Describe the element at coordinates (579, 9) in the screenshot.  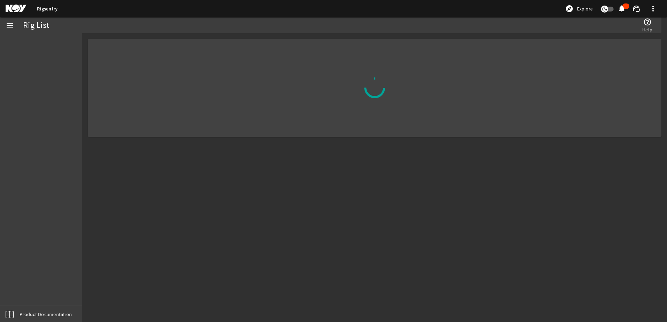
I see `button: Explore` at that location.